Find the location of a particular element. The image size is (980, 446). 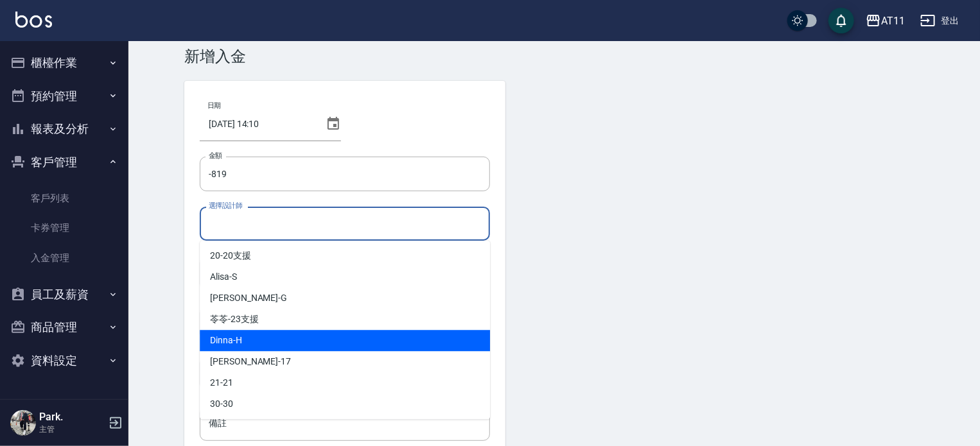

button: AT11 is located at coordinates (885, 20).